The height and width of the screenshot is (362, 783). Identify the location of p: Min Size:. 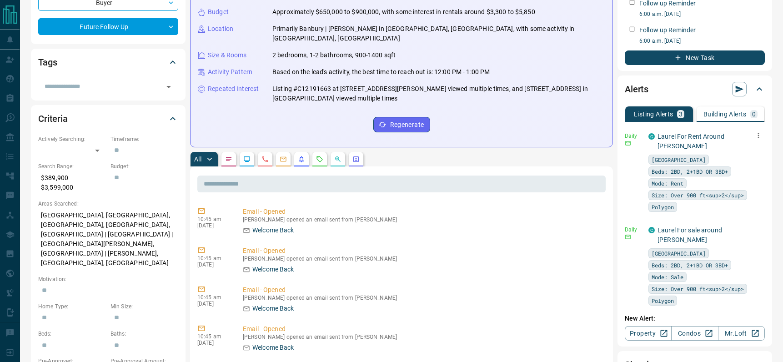
(144, 306).